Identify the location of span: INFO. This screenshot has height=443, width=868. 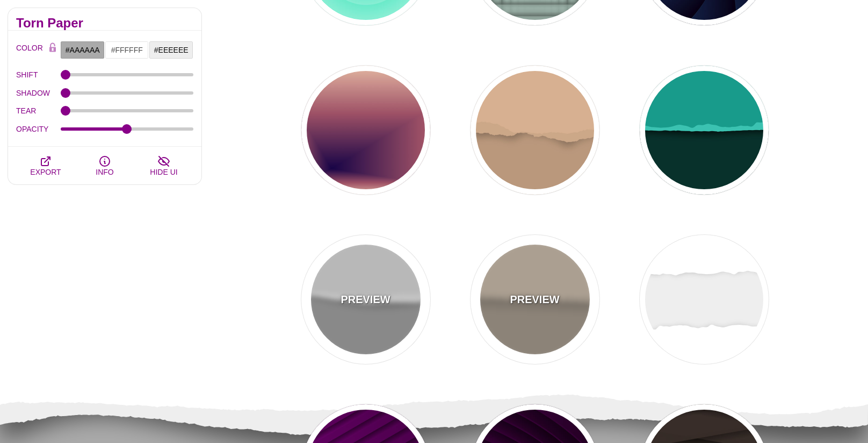
(104, 172).